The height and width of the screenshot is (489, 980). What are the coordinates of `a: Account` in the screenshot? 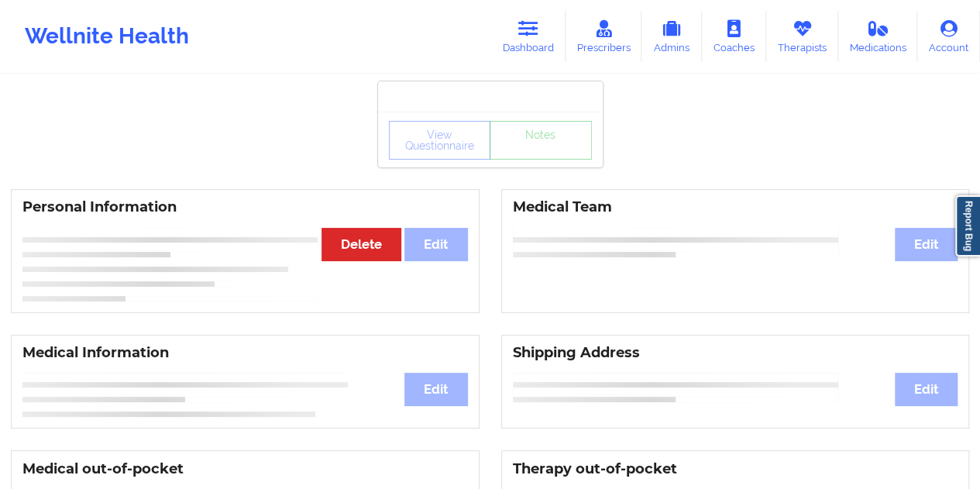 It's located at (949, 37).